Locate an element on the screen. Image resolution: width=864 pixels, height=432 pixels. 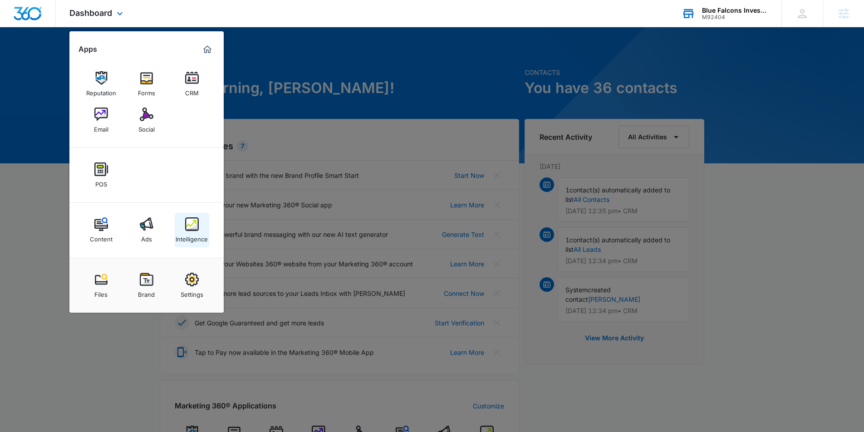
div: Settings is located at coordinates (192, 292).